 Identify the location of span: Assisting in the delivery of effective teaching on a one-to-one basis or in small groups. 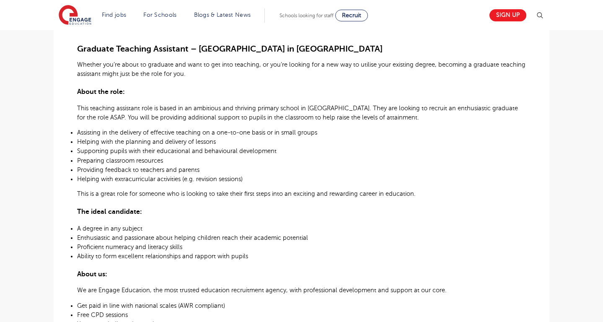
(197, 132).